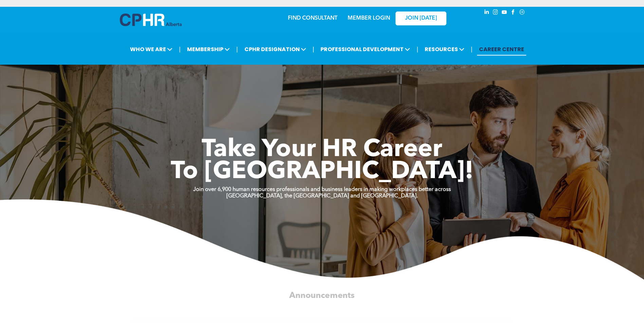  Describe the element at coordinates (275, 50) in the screenshot. I see `span: CPHR DESIGNATION` at that location.